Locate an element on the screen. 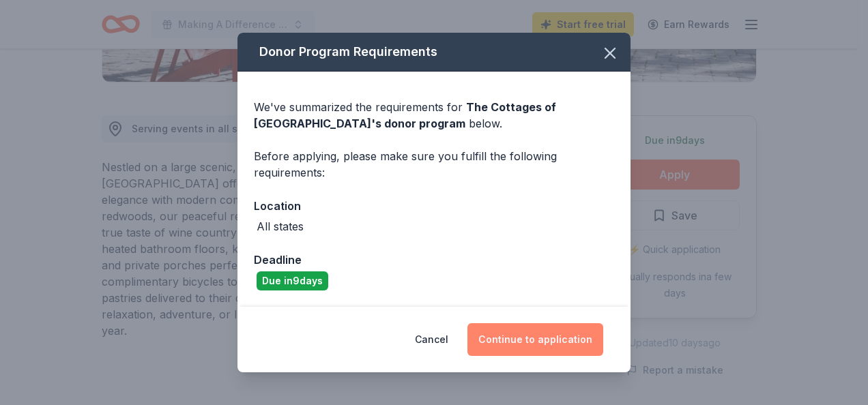 Image resolution: width=868 pixels, height=405 pixels. div: Donor Program Requirements is located at coordinates (434, 52).